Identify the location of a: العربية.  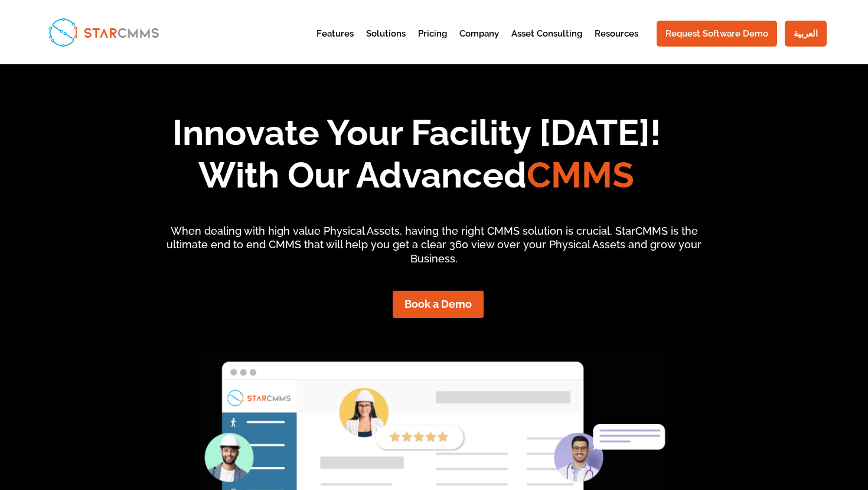
(806, 34).